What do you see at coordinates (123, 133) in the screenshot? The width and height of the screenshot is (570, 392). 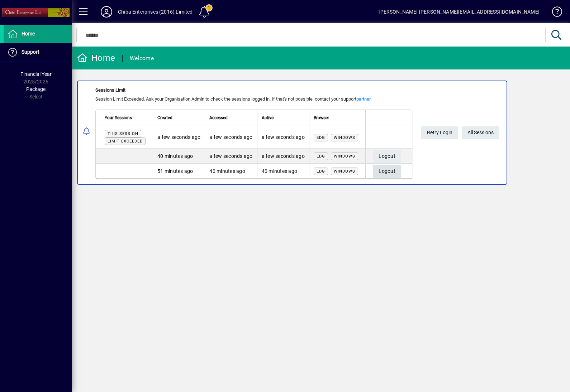 I see `span: This session` at bounding box center [123, 133].